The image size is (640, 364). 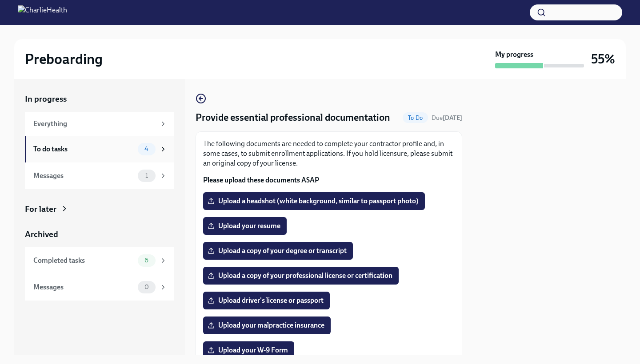 I want to click on a: Everything, so click(x=100, y=124).